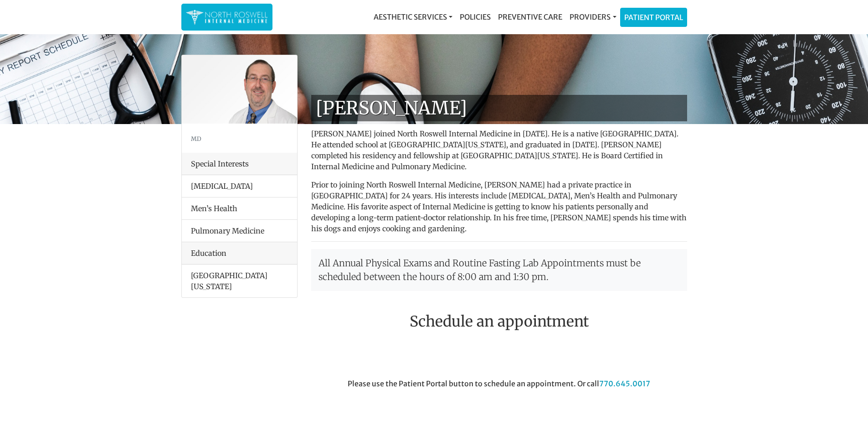  What do you see at coordinates (592, 17) in the screenshot?
I see `a: Providers` at bounding box center [592, 17].